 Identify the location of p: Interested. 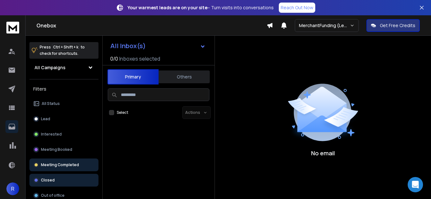
(51, 135).